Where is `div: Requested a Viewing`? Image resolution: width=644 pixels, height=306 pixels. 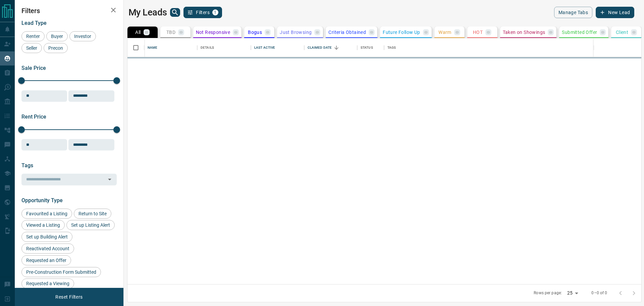 div: Requested a Viewing is located at coordinates (48, 283).